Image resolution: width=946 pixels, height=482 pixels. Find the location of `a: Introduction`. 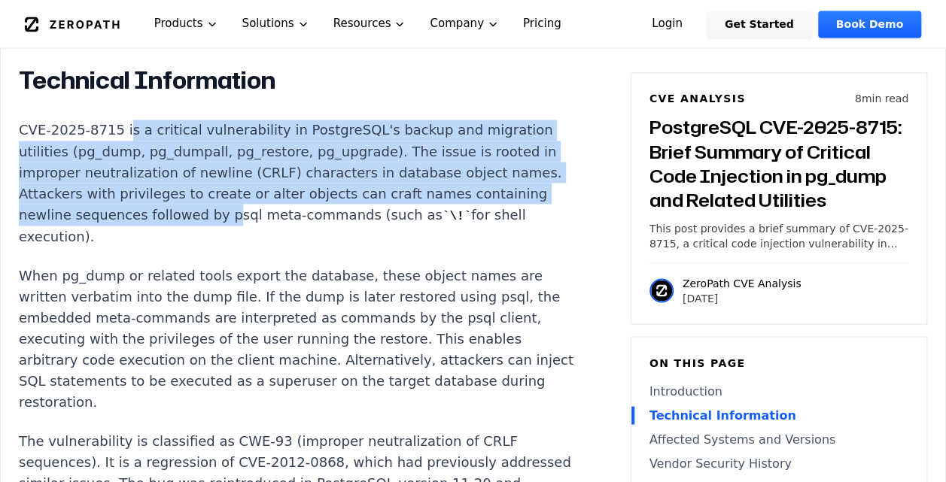

a: Introduction is located at coordinates (779, 391).